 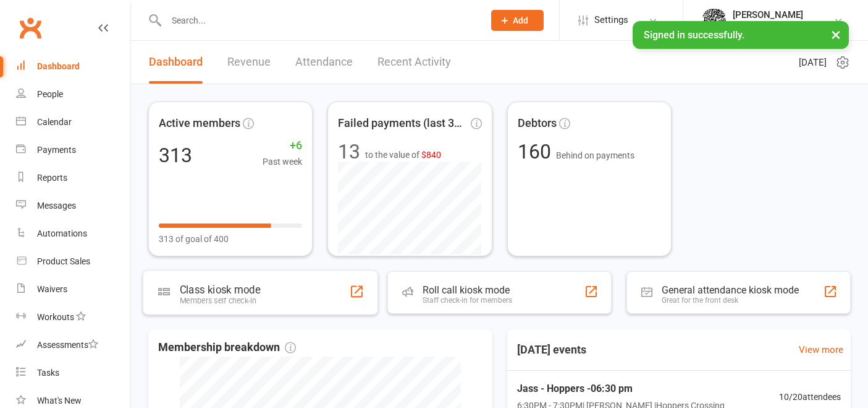 I want to click on div: 313, so click(x=175, y=156).